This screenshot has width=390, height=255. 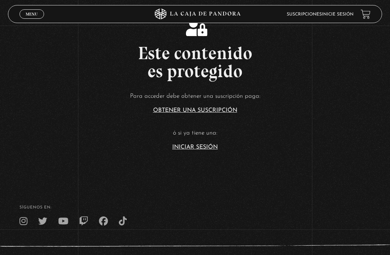 What do you see at coordinates (304, 14) in the screenshot?
I see `a: Suscripciones` at bounding box center [304, 14].